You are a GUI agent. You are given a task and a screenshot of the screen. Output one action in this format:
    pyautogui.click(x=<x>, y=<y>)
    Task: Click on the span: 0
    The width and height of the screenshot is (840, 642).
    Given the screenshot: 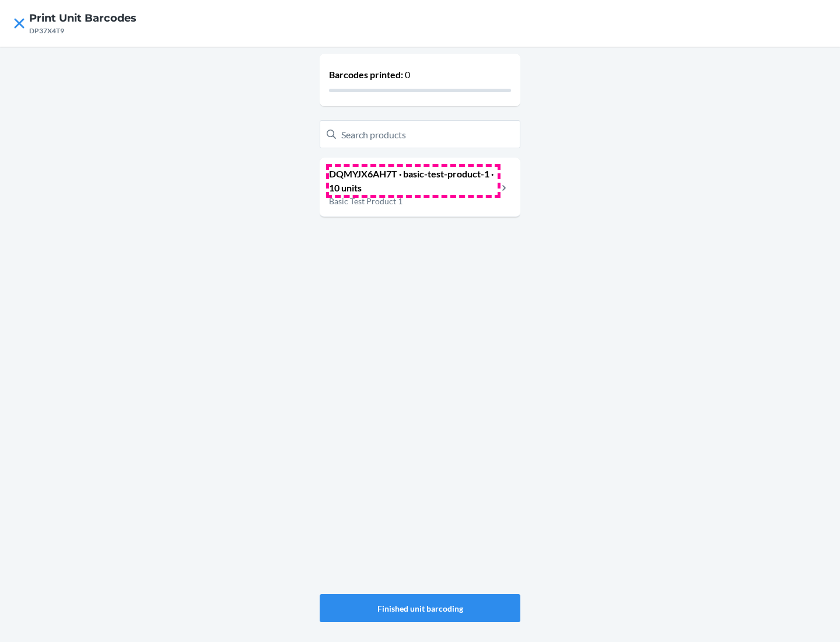 What is the action you would take?
    pyautogui.click(x=407, y=74)
    